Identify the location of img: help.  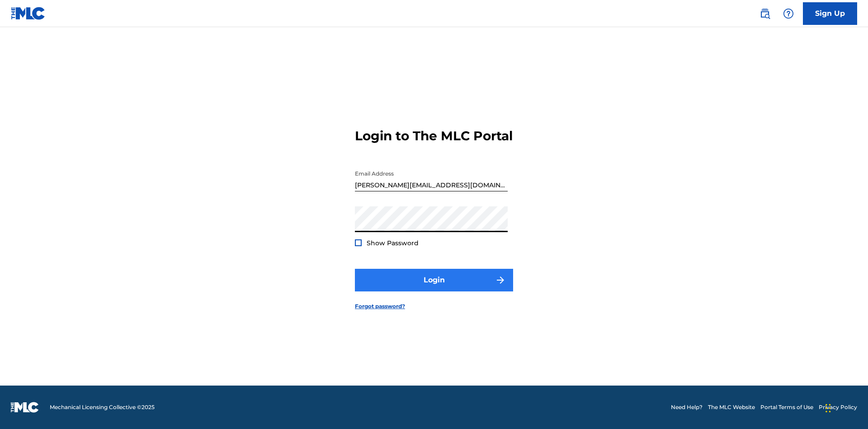
(788, 14).